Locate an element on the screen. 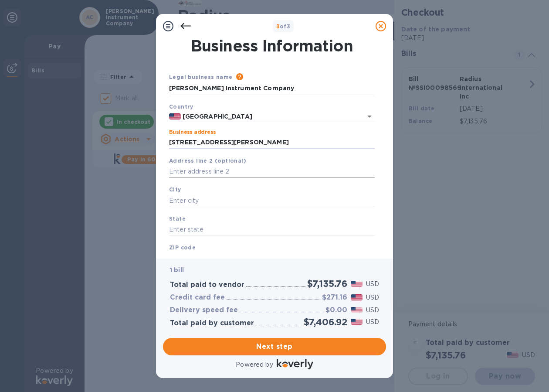 The width and height of the screenshot is (549, 392). button: Next step is located at coordinates (275, 346).